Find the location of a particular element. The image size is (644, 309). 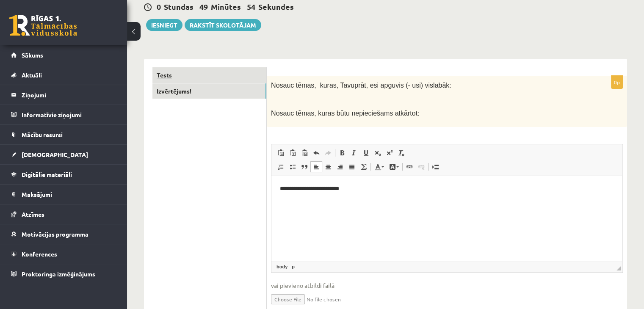

a: Izlīdzināt pa labi is located at coordinates (340, 167).